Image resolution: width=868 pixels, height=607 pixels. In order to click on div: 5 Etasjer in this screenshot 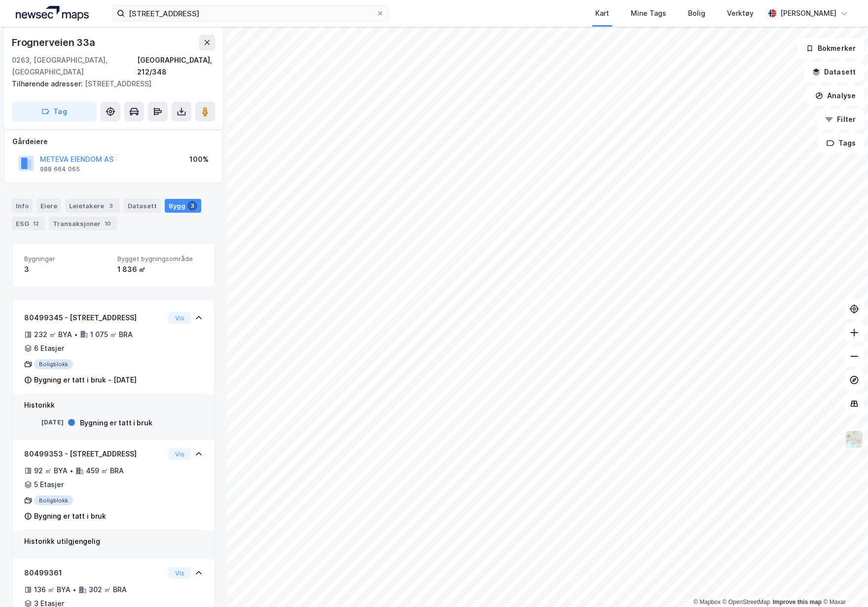, I will do `click(49, 484)`.